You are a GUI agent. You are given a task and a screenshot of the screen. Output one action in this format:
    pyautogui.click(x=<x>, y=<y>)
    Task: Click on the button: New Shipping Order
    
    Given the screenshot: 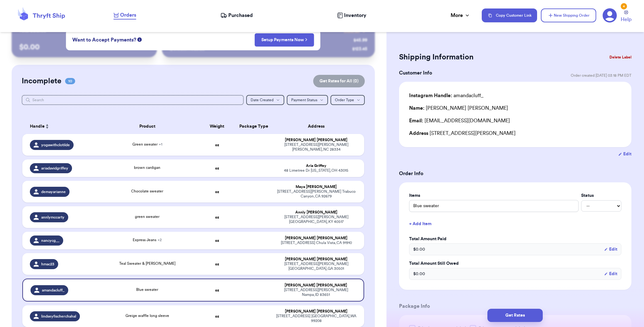 What is the action you would take?
    pyautogui.click(x=568, y=15)
    